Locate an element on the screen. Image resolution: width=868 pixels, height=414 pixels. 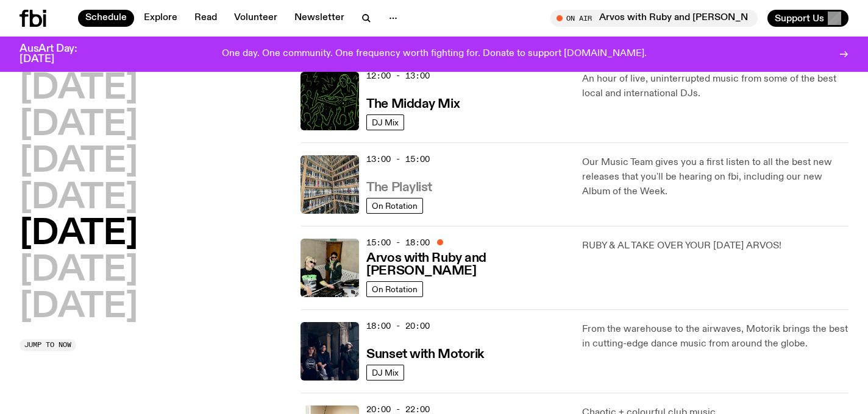
a: Ruby wears a Collarbones t shirt and pretends to play the DJ decks, Al sings into a pringles can.... is located at coordinates (330, 268).